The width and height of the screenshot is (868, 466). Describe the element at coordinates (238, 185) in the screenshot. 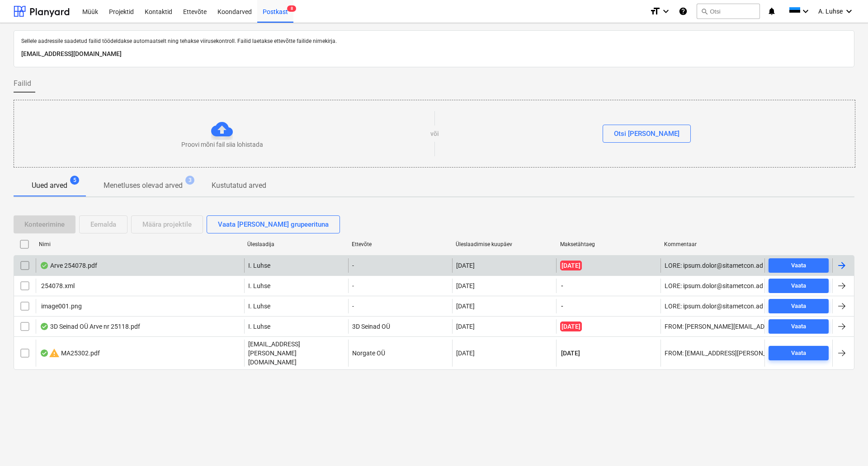

I see `p: Kustutatud arved` at that location.